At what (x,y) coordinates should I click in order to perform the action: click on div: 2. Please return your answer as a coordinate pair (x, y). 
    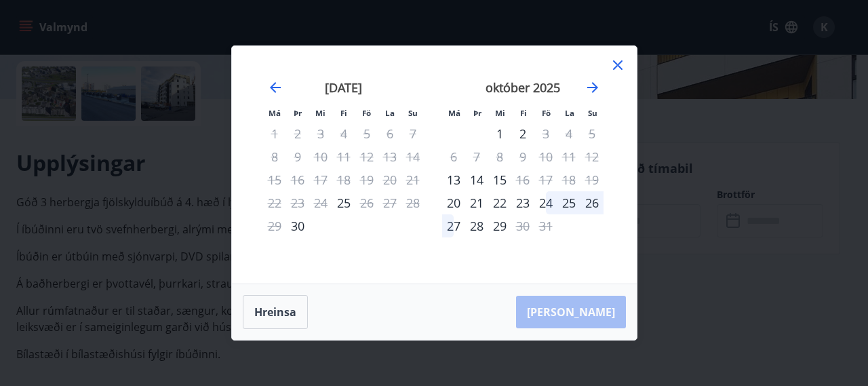
    Looking at the image, I should click on (522, 133).